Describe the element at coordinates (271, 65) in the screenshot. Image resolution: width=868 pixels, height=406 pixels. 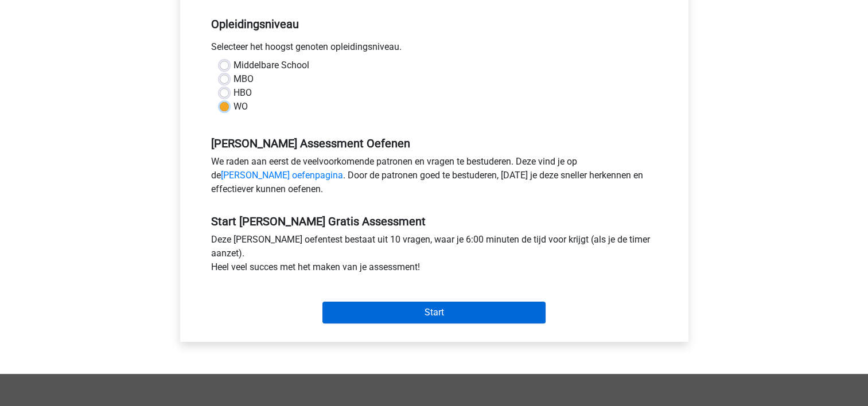
I see `label: Middelbare School` at that location.